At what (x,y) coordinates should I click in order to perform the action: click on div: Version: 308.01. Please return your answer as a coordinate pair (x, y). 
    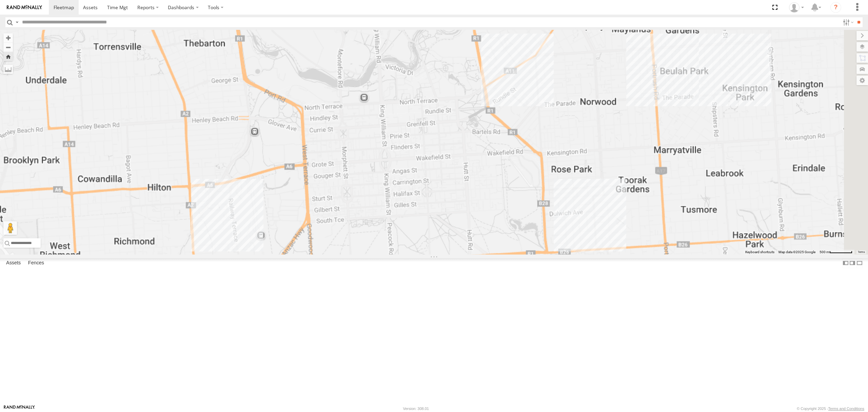
    Looking at the image, I should click on (416, 408).